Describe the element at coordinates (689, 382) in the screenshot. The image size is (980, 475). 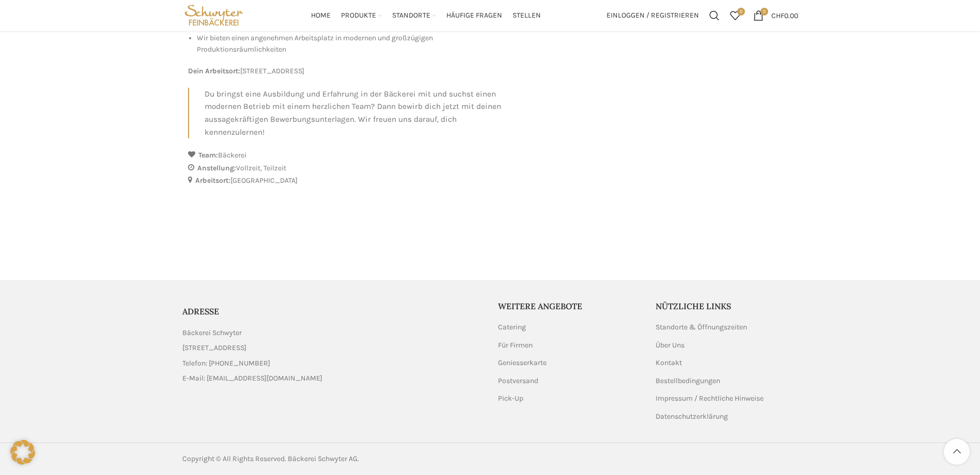
I see `a: Bestellbedingungen` at that location.